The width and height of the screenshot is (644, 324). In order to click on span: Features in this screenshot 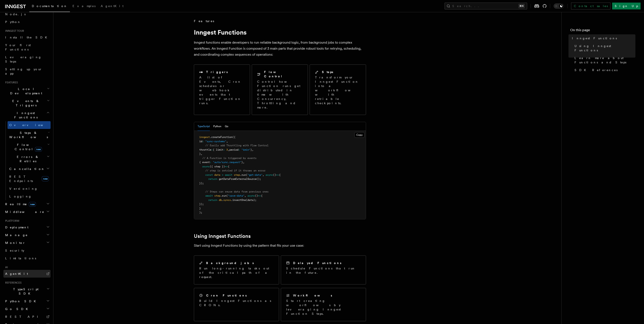, I will do `click(204, 21)`.